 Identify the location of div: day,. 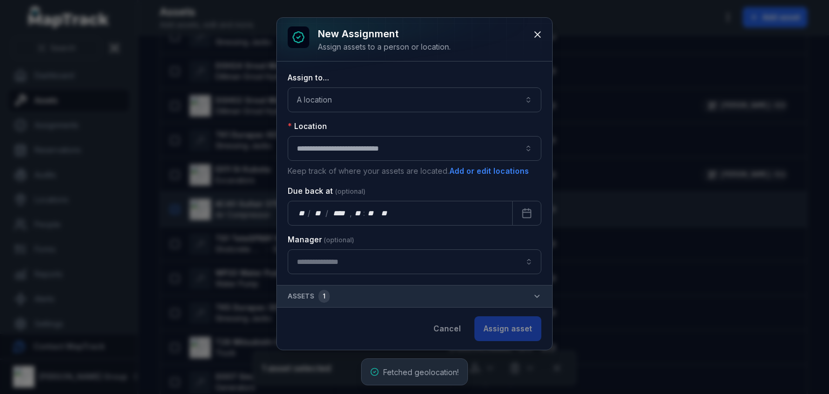
(302, 213).